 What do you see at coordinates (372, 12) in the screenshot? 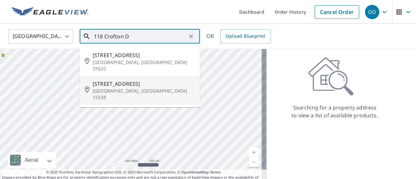
I see `div: DD` at bounding box center [372, 12].